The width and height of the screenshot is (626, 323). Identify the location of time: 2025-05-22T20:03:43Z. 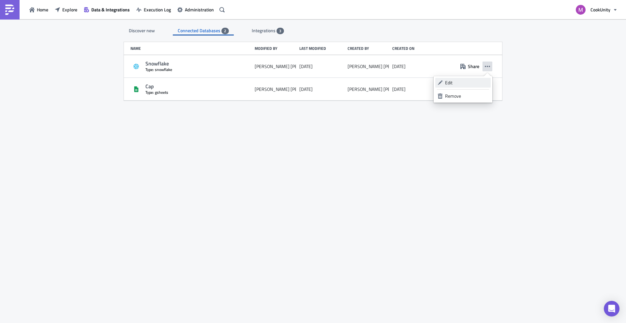
(306, 89).